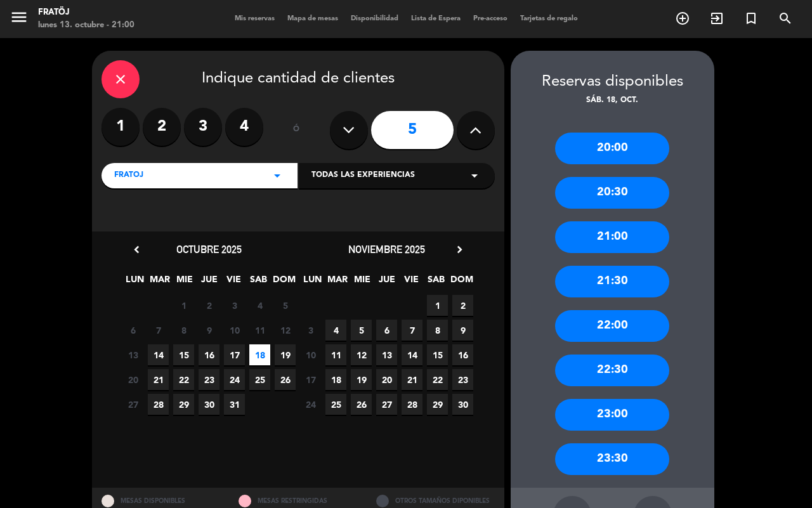 The height and width of the screenshot is (508, 812). What do you see at coordinates (751, 18) in the screenshot?
I see `i: turned_in_not` at bounding box center [751, 18].